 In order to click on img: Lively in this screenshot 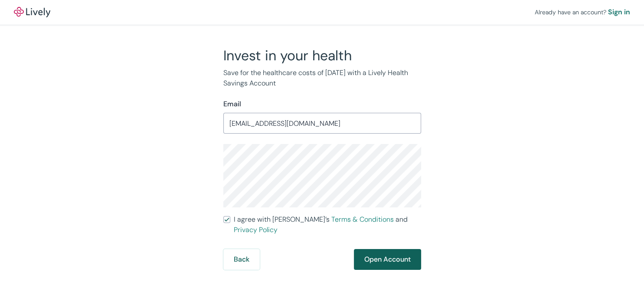, I will do `click(32, 12)`.